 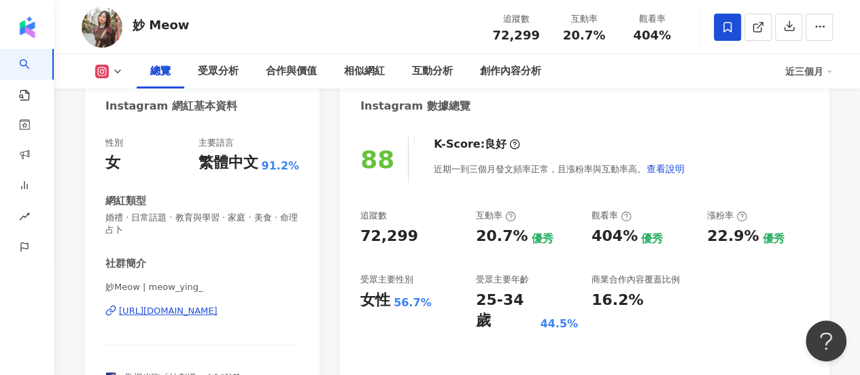 What do you see at coordinates (389, 236) in the screenshot?
I see `div: 72,299` at bounding box center [389, 236].